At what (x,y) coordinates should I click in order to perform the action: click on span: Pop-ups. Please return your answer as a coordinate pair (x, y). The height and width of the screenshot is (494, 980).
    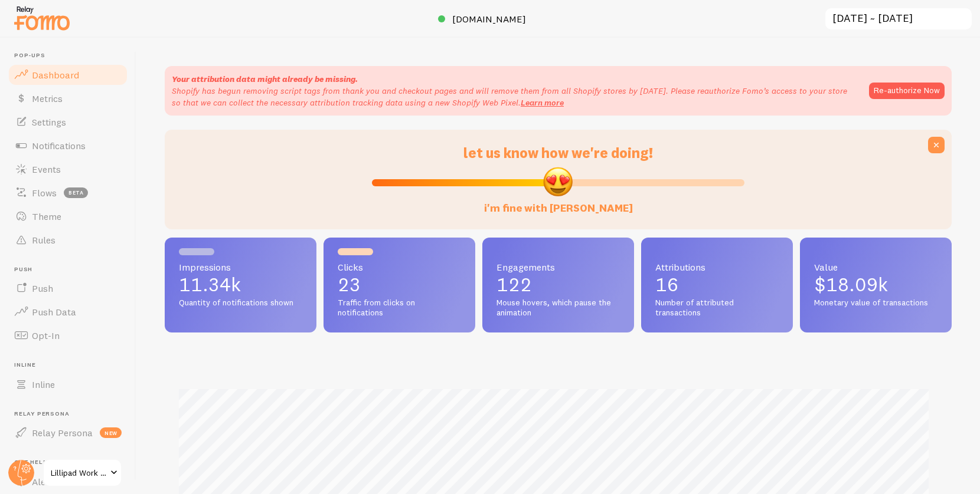
    Looking at the image, I should click on (71, 56).